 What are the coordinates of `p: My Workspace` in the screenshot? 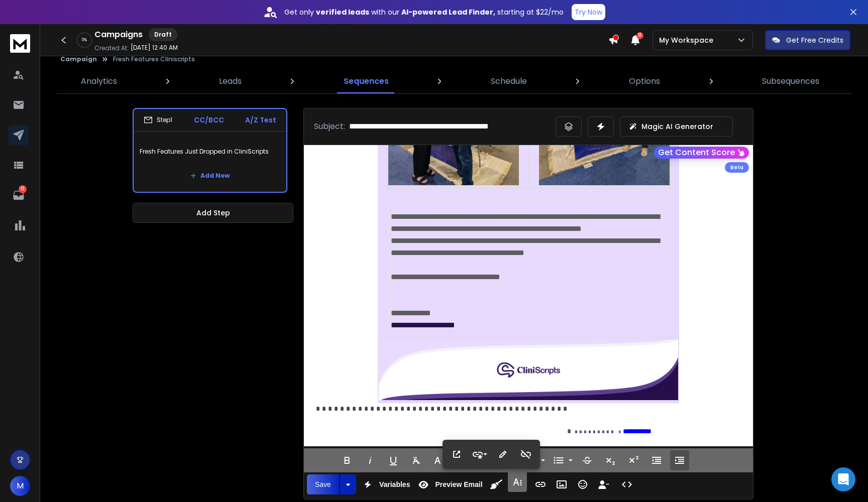 It's located at (688, 41).